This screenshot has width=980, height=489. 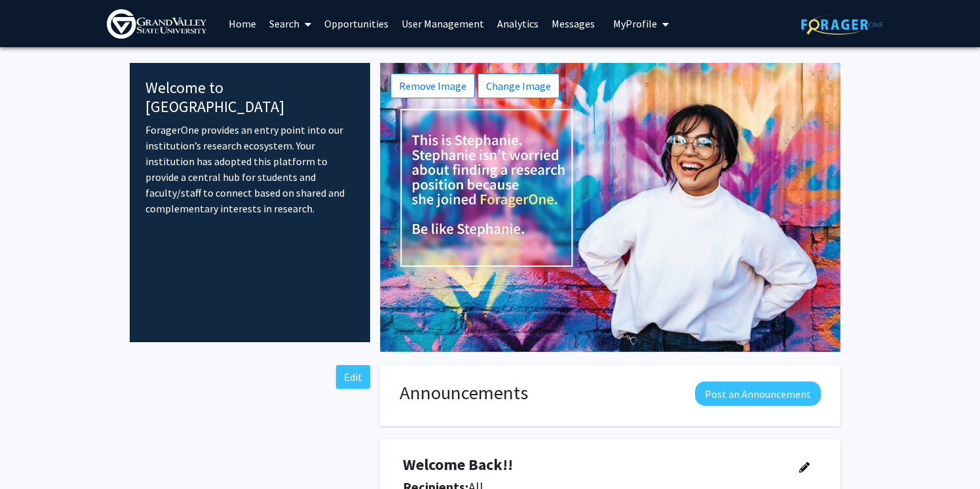 I want to click on button: Change Image, so click(x=518, y=86).